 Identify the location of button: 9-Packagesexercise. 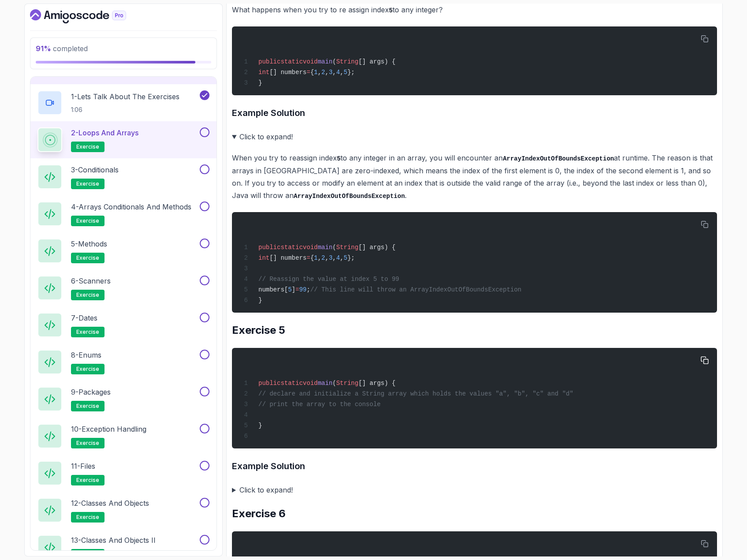
(124, 399).